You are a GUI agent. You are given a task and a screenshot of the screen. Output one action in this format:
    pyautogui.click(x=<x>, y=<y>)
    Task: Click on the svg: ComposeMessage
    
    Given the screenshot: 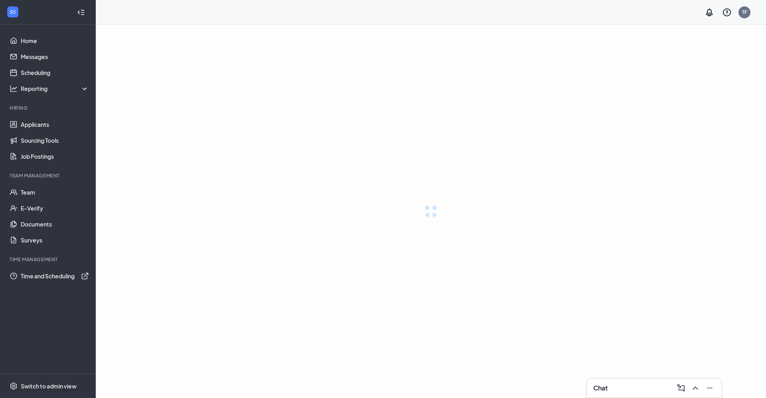 What is the action you would take?
    pyautogui.click(x=681, y=388)
    